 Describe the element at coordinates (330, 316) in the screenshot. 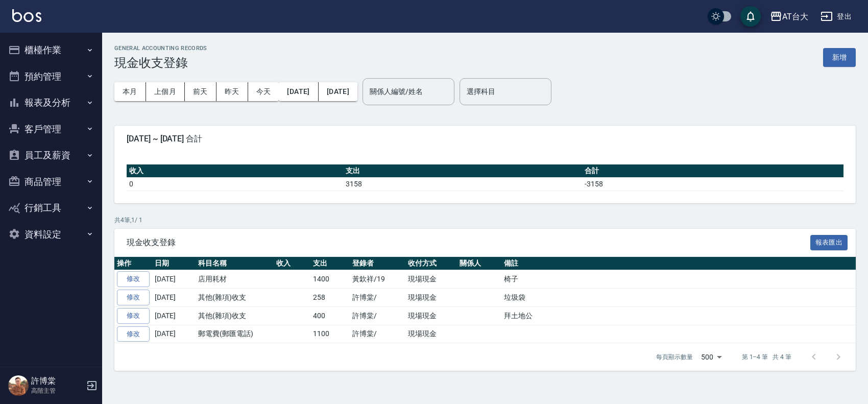

I see `td: 400` at that location.